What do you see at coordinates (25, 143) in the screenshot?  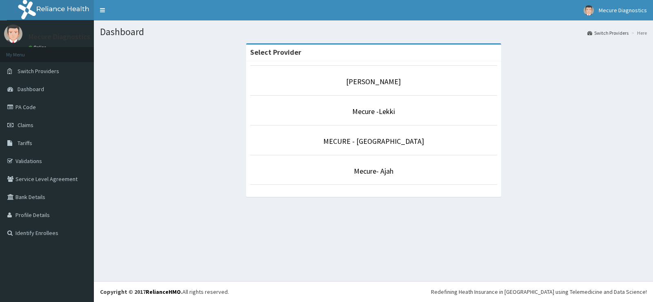 I see `span: Tariffs` at bounding box center [25, 143].